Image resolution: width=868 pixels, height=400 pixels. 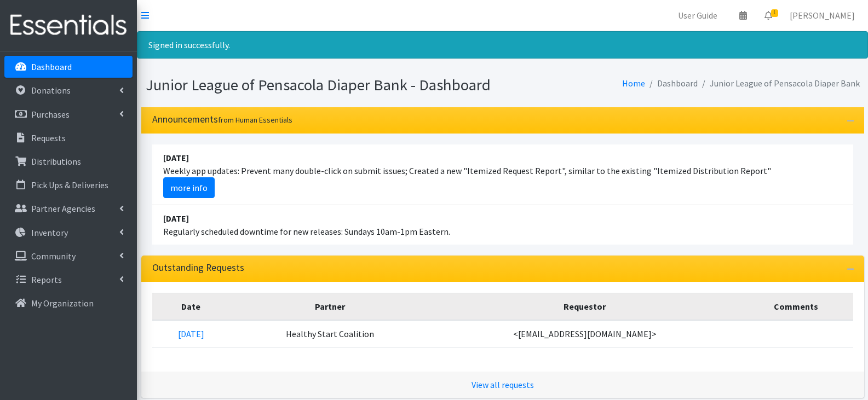 I want to click on li: Junior League of Pensacola Diaper Bank, so click(x=779, y=83).